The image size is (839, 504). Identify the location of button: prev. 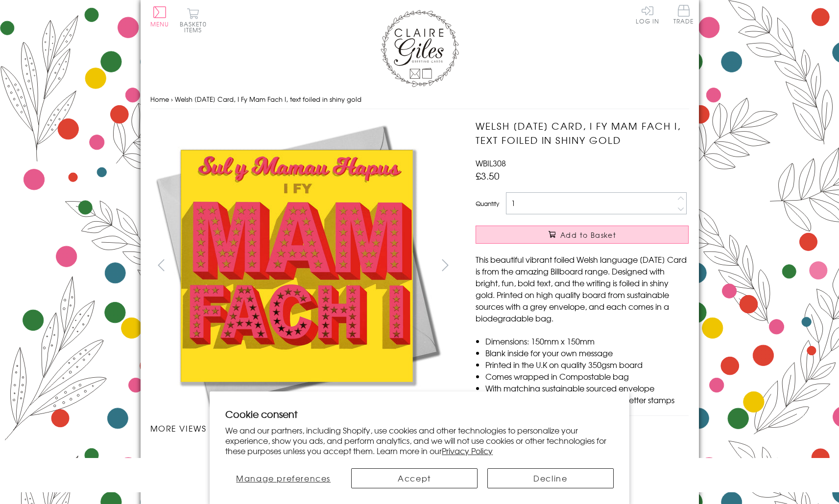
(161, 265).